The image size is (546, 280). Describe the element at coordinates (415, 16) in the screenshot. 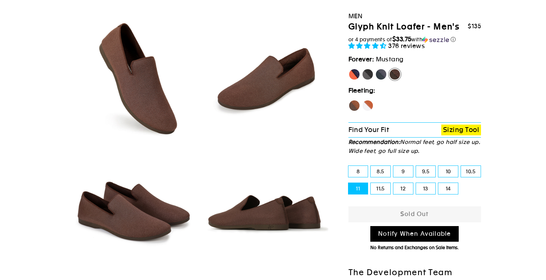

I see `div: Men` at that location.